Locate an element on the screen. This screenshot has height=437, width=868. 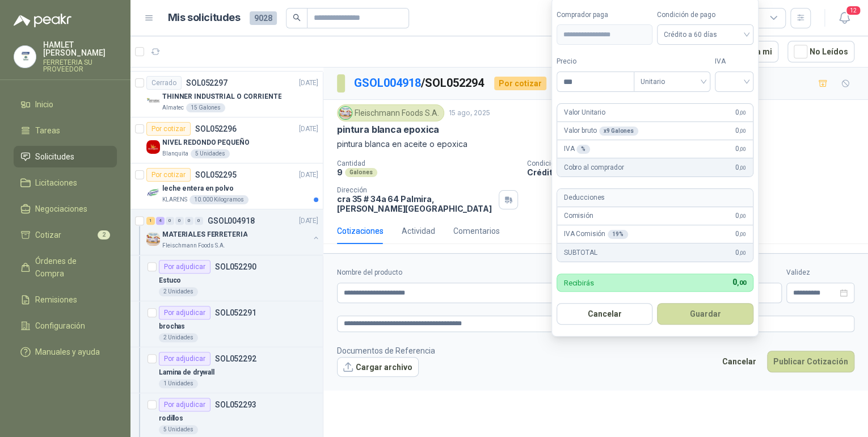
span: 9028 is located at coordinates (263, 18).